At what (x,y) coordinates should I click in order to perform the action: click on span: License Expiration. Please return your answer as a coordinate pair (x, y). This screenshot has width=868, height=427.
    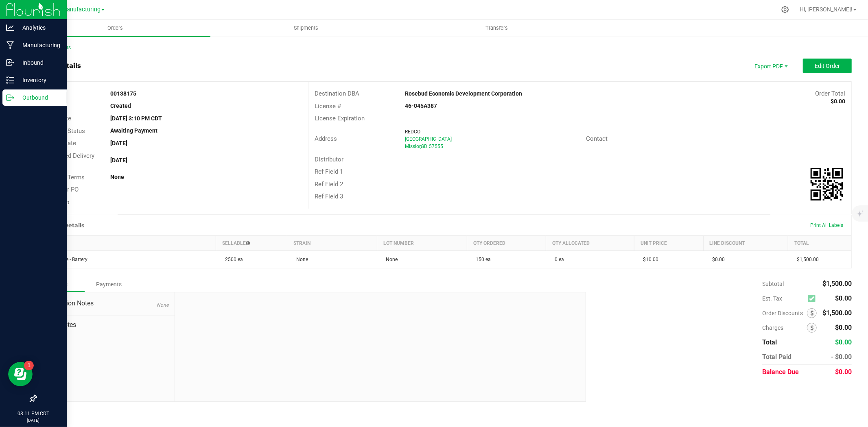
    Looking at the image, I should click on (339, 118).